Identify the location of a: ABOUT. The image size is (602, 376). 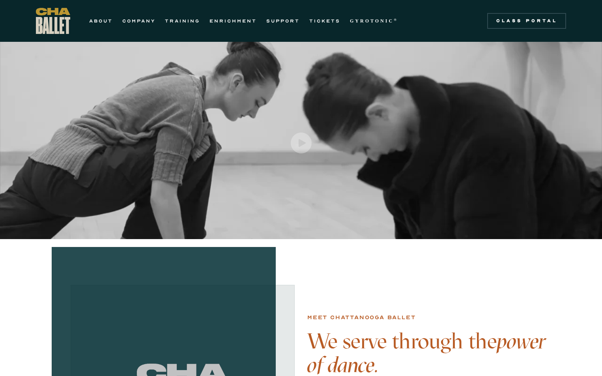
(101, 21).